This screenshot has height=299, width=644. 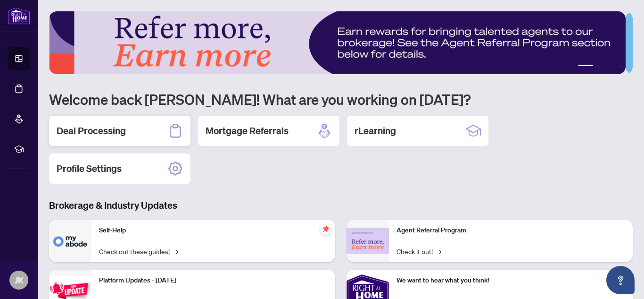 I want to click on h2: rLearning, so click(x=375, y=131).